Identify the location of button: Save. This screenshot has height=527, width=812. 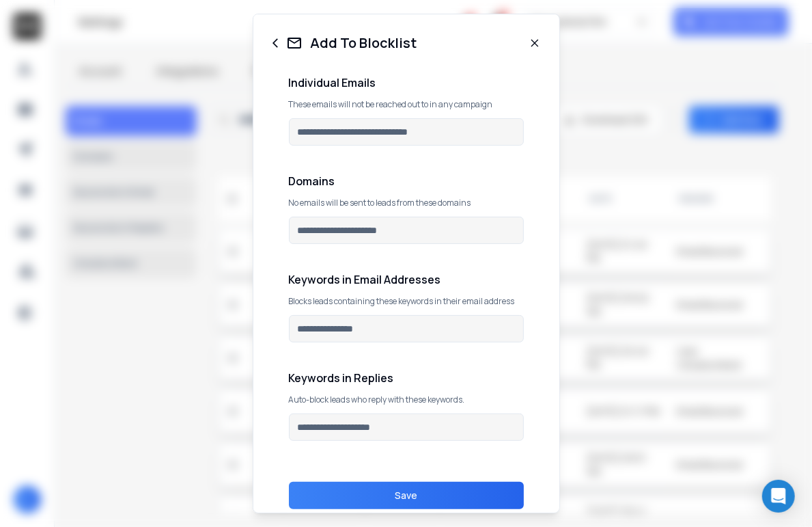
(406, 496).